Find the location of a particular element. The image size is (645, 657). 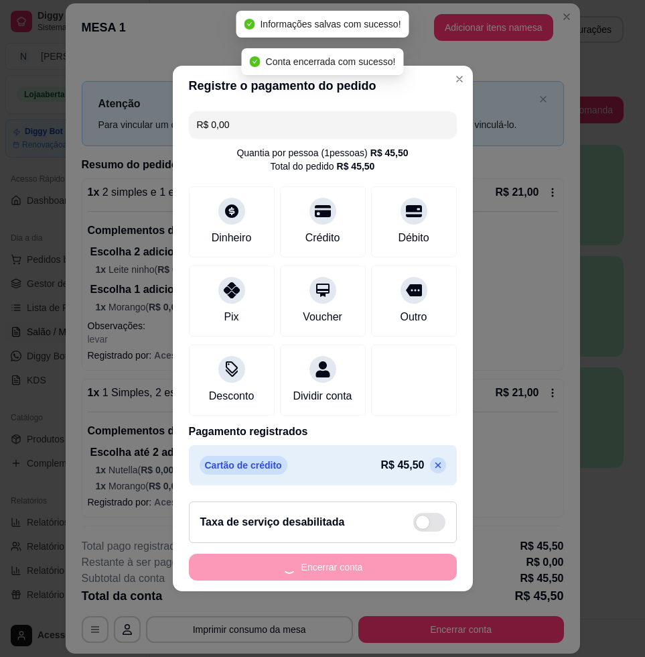

div: Pix is located at coordinates (231, 317).